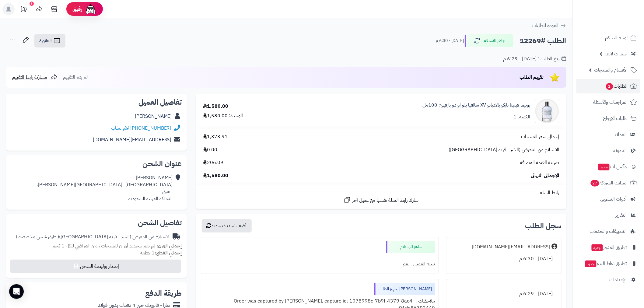 The width and height of the screenshot is (644, 308). Describe the element at coordinates (608, 134) in the screenshot. I see `a: العملاء` at that location.